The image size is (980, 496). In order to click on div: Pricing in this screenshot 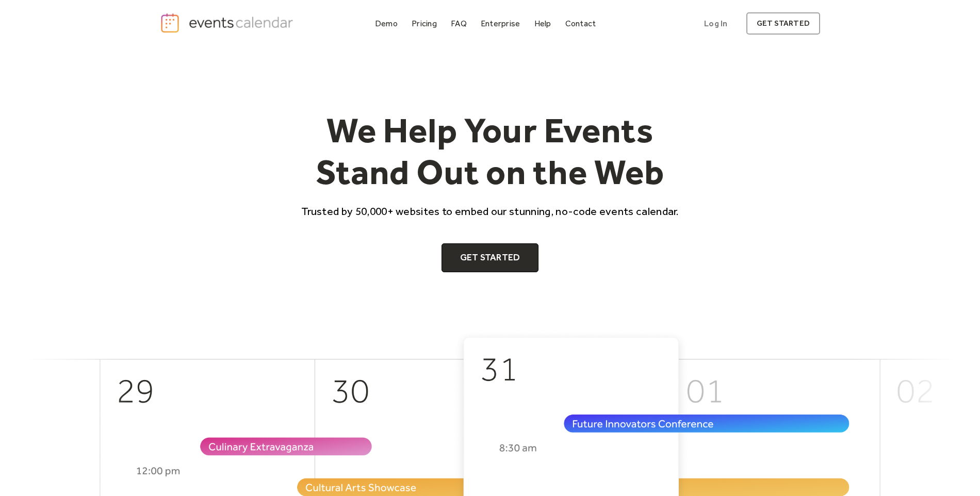, I will do `click(424, 23)`.